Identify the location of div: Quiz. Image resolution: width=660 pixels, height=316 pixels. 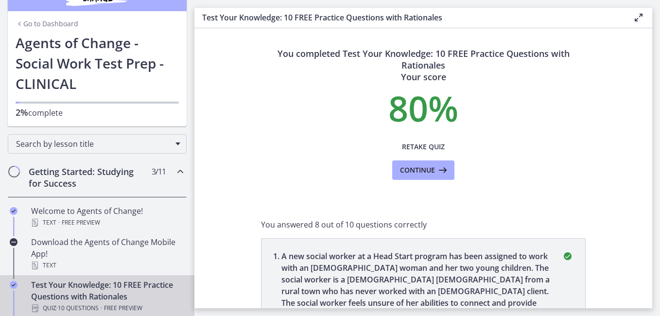
(107, 308).